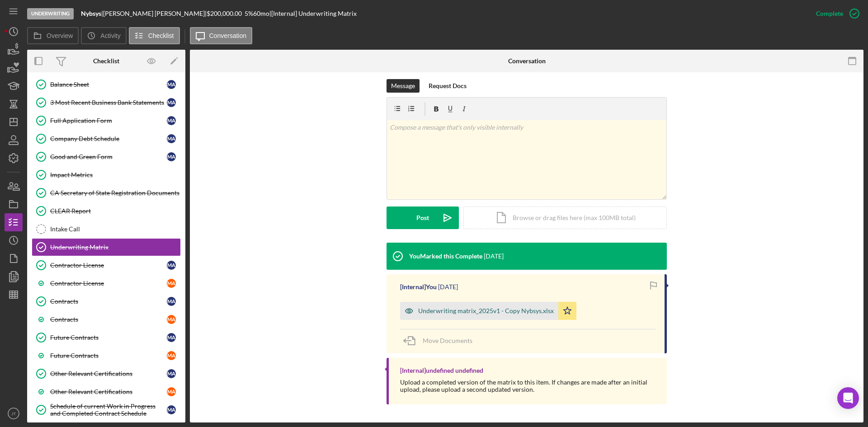 This screenshot has width=868, height=427. What do you see at coordinates (448, 86) in the screenshot?
I see `div: Request Docs` at bounding box center [448, 86].